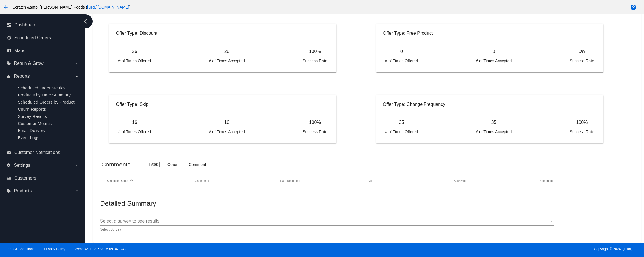 The image size is (644, 257). I want to click on button: Change sorting for comment, so click(547, 181).